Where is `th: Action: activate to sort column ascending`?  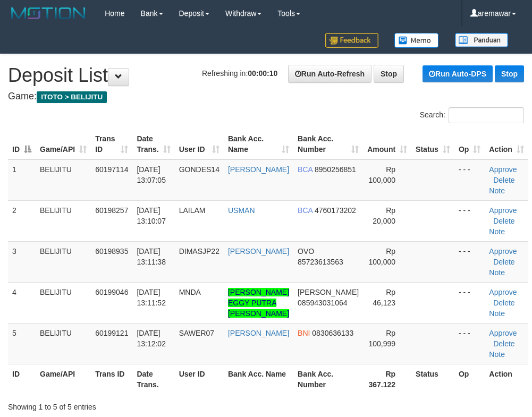 th: Action: activate to sort column ascending is located at coordinates (507, 144).